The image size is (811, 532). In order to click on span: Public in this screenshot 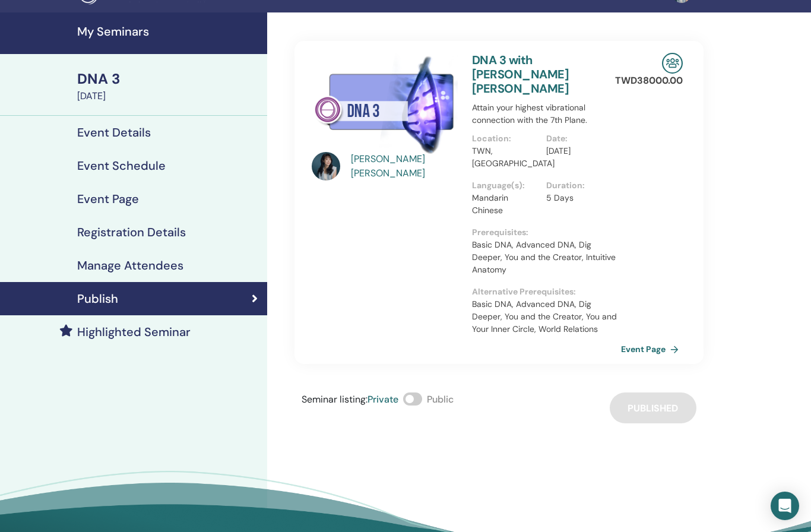, I will do `click(440, 399)`.